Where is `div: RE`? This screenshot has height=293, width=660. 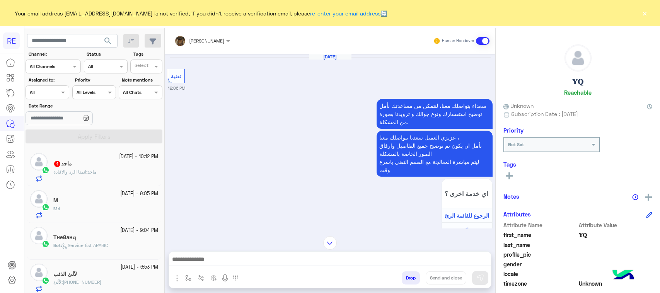
div: RE is located at coordinates (11, 41).